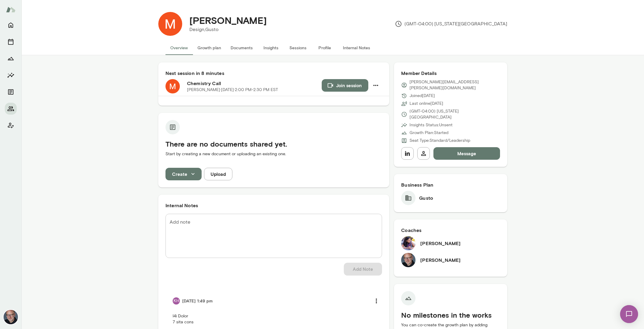 The height and width of the screenshot is (329, 644). I want to click on button: Message, so click(467, 153).